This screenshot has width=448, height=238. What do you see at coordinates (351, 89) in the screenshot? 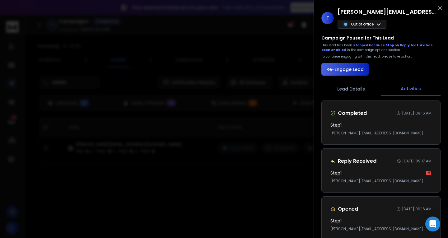
I see `button: Lead Details` at bounding box center [351, 89].